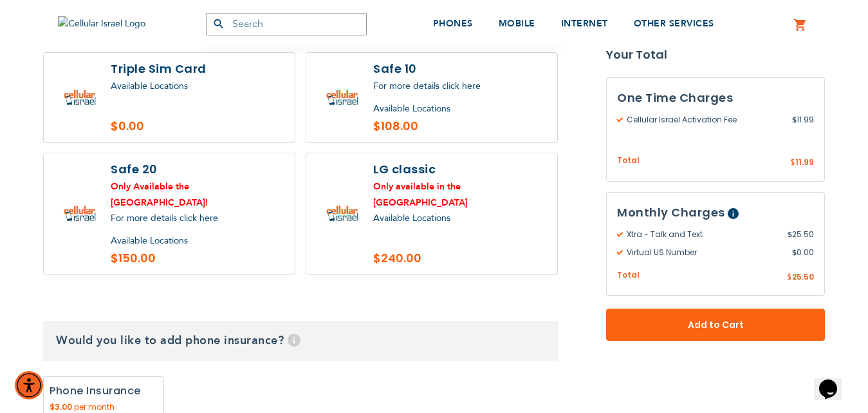 Image resolution: width=868 pixels, height=413 pixels. Describe the element at coordinates (716, 55) in the screenshot. I see `strong: Your Total` at that location.